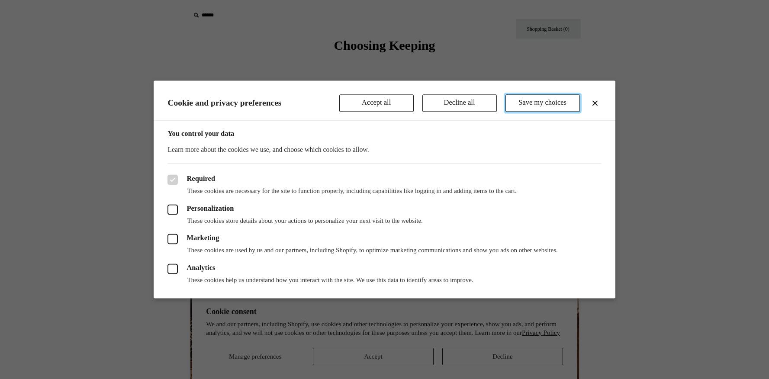  I want to click on button: Save my choices, so click(543, 103).